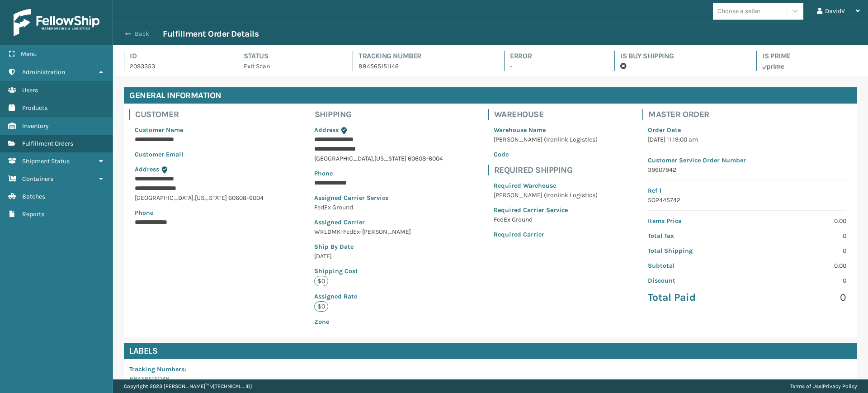 This screenshot has height=393, width=868. What do you see at coordinates (747, 200) in the screenshot?
I see `p: SO2445742` at bounding box center [747, 200].